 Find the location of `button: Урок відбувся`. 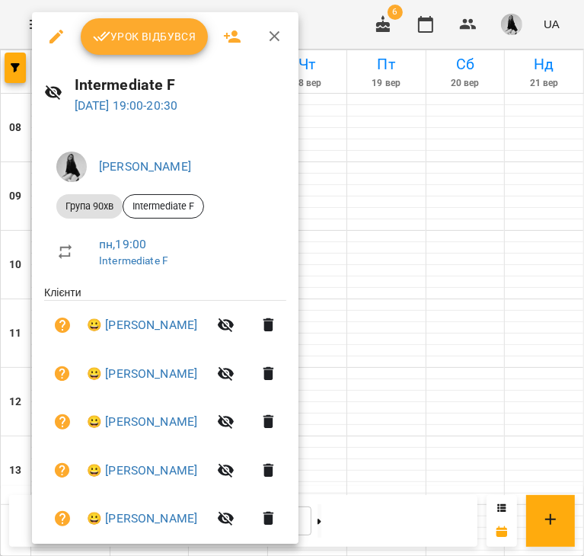

button: Урок відбувся is located at coordinates (145, 37).